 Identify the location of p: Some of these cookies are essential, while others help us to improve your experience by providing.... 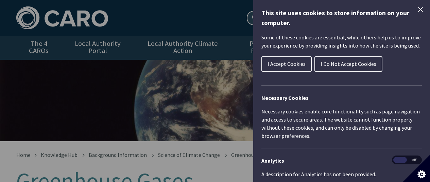
(342, 42).